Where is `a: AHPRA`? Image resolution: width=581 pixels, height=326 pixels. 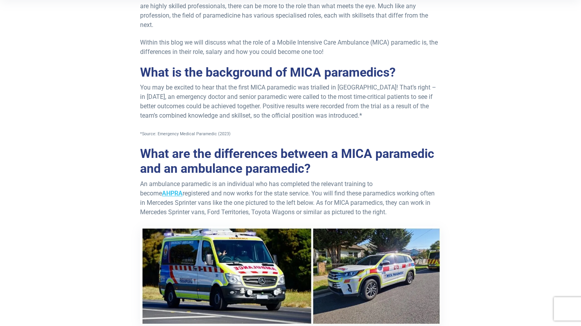 a: AHPRA is located at coordinates (172, 193).